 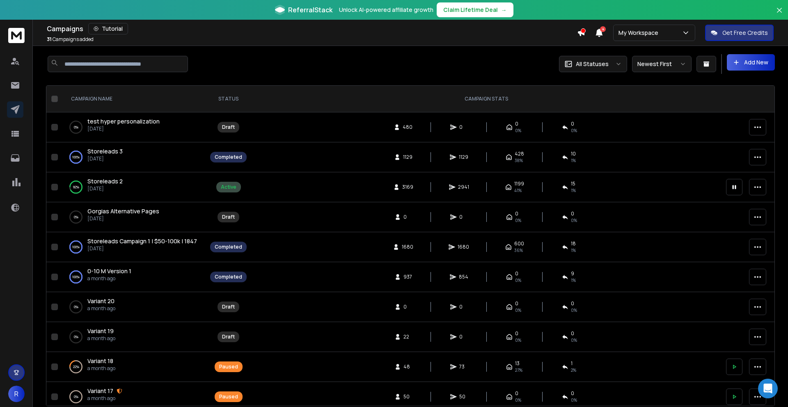 What do you see at coordinates (592, 64) in the screenshot?
I see `p: All Statuses` at bounding box center [592, 64].